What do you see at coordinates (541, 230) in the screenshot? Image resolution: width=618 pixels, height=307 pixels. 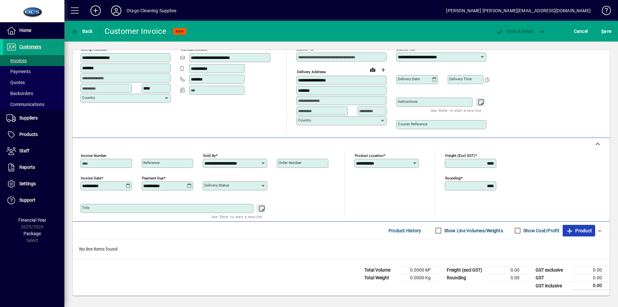 I see `label: Show Cost/Profit` at bounding box center [541, 230].